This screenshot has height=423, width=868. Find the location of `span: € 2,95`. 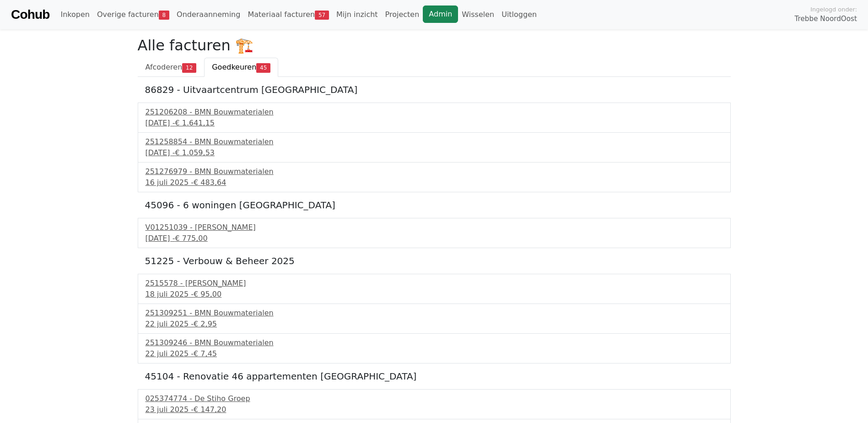

span: € 2,95 is located at coordinates (205, 324).